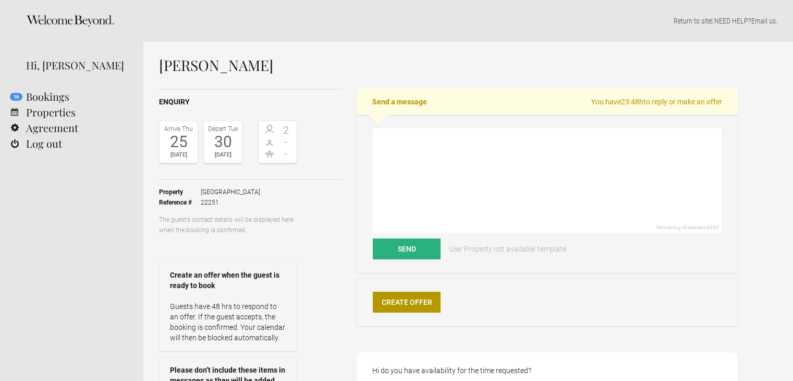 The image size is (793, 381). Describe the element at coordinates (693, 21) in the screenshot. I see `a: Return to site` at that location.